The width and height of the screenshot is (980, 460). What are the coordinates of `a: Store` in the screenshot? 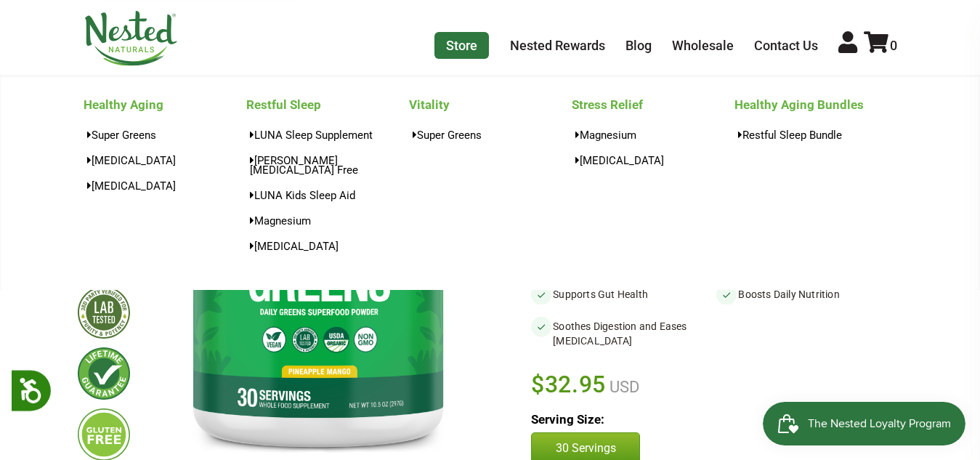 It's located at (462, 45).